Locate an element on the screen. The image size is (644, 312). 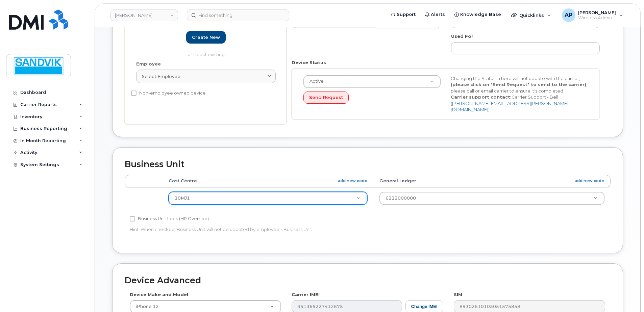
label: Used For is located at coordinates (462, 36).